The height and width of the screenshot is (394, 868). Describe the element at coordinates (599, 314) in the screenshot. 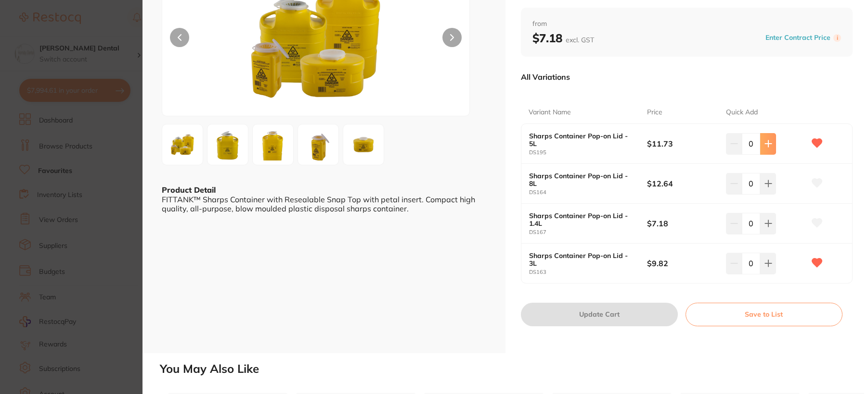

I see `button: Update Cart` at that location.